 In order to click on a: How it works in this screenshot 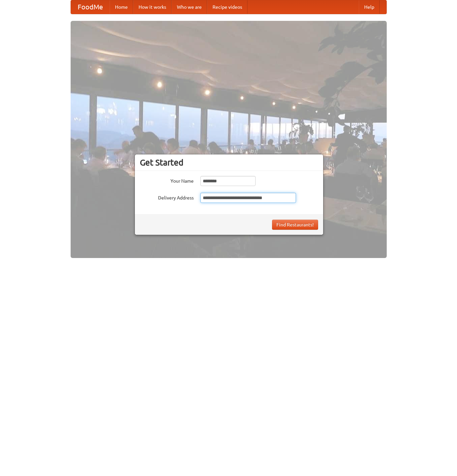, I will do `click(152, 7)`.